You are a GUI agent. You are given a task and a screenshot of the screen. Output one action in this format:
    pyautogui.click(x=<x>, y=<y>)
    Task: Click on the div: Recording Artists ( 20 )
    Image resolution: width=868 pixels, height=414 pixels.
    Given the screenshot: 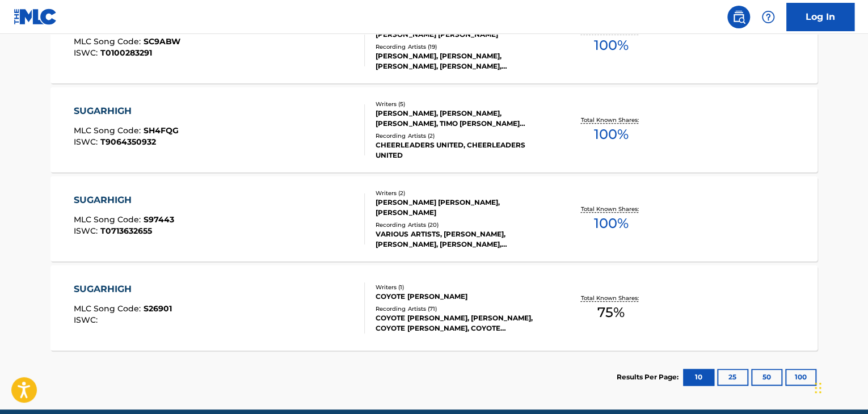 What is the action you would take?
    pyautogui.click(x=461, y=225)
    